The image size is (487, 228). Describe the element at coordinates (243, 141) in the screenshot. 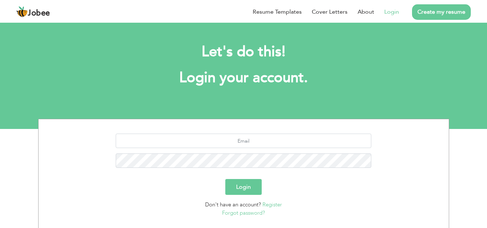

I see `input: Email` at that location.